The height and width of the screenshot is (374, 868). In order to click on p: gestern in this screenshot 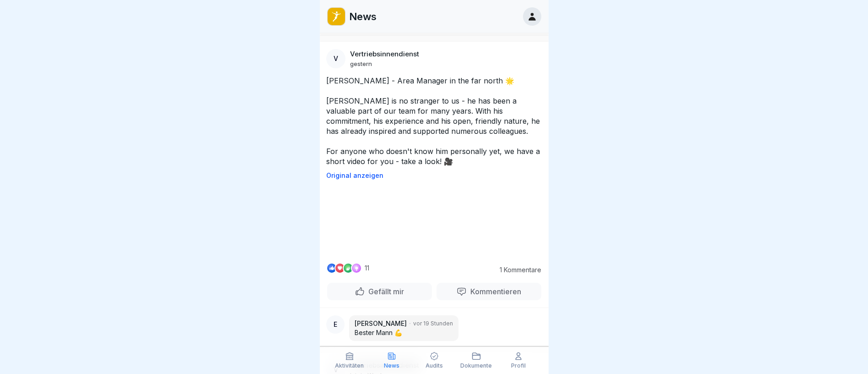, I will do `click(361, 63)`.